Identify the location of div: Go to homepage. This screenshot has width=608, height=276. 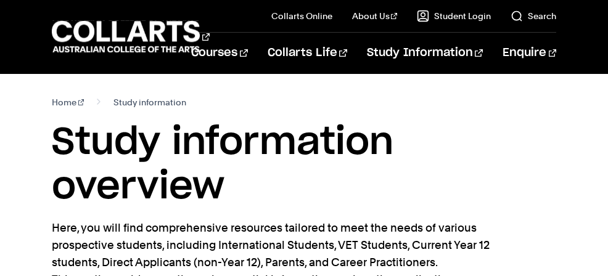
(106, 36).